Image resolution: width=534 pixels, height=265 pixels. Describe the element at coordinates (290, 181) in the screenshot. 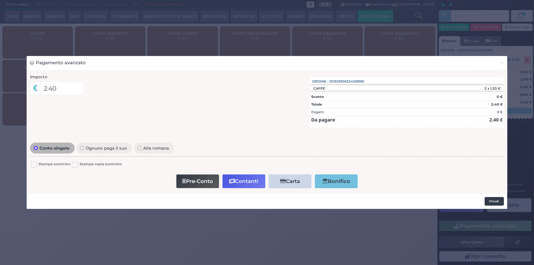

I see `button: Carta` at that location.